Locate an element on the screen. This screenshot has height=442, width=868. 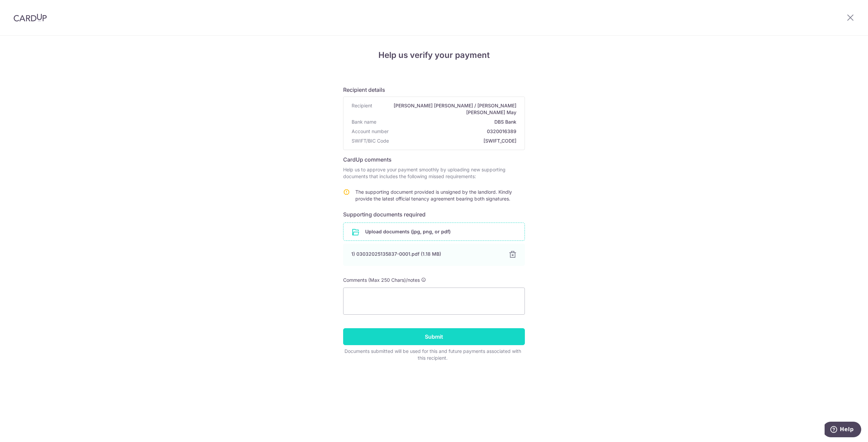
span: Bank name is located at coordinates (363, 122).